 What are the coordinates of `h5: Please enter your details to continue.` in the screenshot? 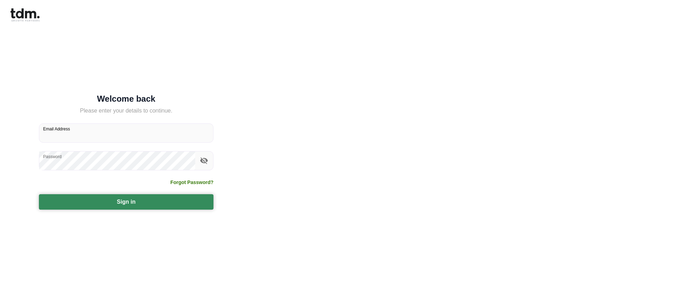 It's located at (126, 111).